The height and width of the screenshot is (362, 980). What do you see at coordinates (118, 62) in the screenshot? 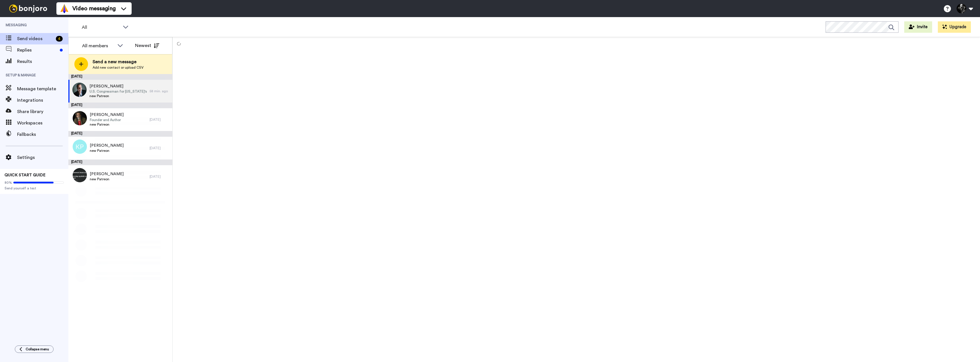
I see `span: Send a new message` at bounding box center [118, 62].